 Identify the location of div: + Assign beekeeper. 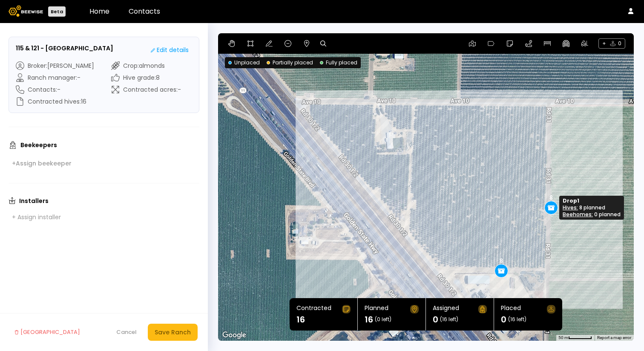
(42, 163).